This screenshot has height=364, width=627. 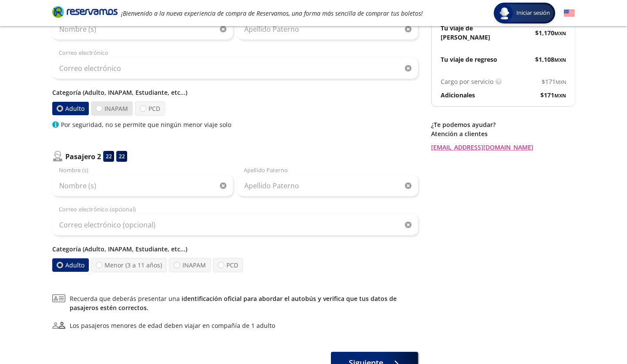 What do you see at coordinates (503, 124) in the screenshot?
I see `p: ¿Te podemos ayudar?` at bounding box center [503, 124].